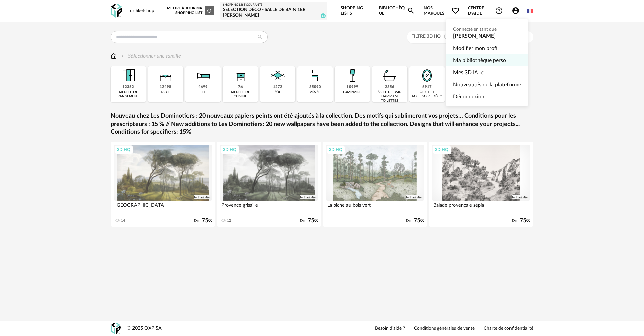 The width and height of the screenshot is (644, 336). What do you see at coordinates (375, 207) in the screenshot?
I see `div: La biche au bois vert` at bounding box center [375, 207].